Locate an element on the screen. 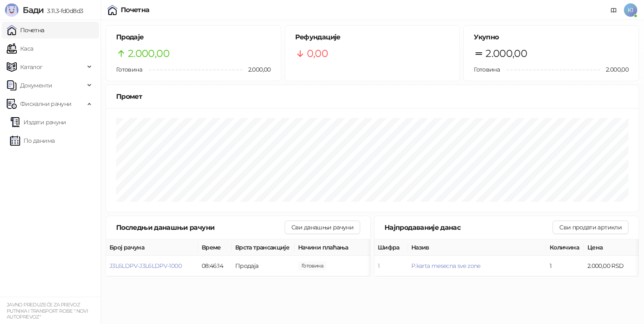 This screenshot has height=324, width=644. span: K1 is located at coordinates (630, 10).